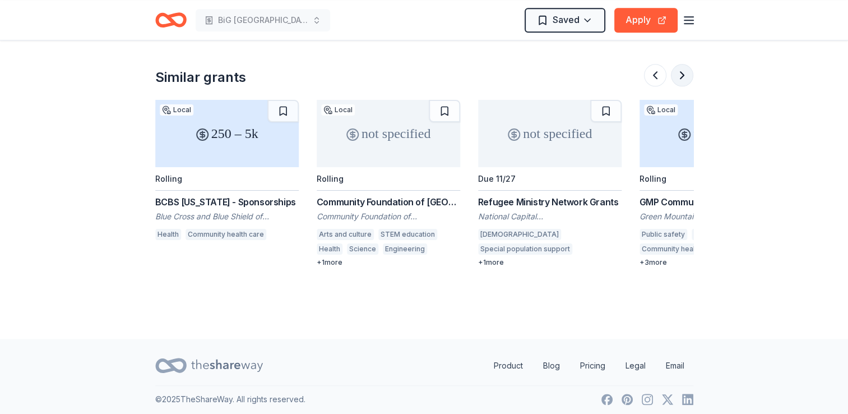 This screenshot has width=848, height=414. What do you see at coordinates (363, 249) in the screenshot?
I see `div: Science` at bounding box center [363, 249].